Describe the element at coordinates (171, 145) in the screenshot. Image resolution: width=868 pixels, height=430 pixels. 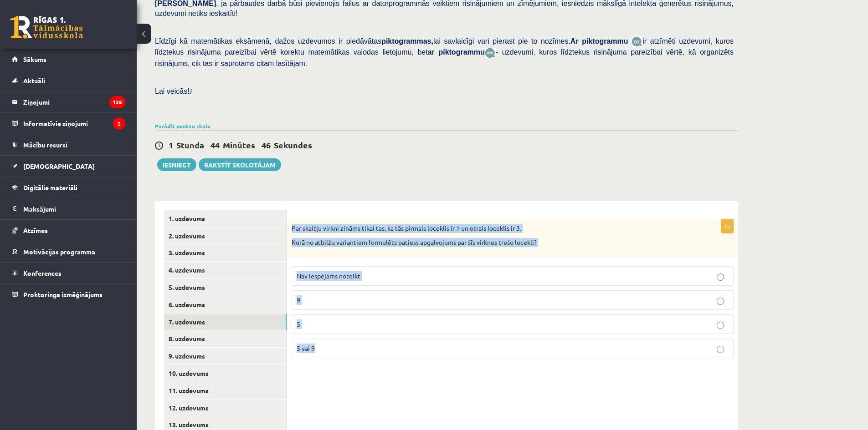
I see `span: 1` at that location.